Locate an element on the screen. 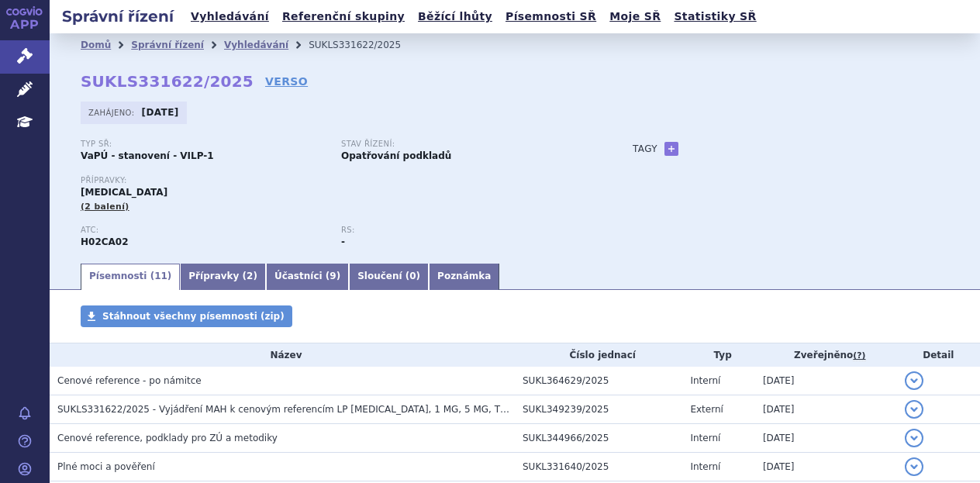 This screenshot has width=980, height=483. span: Plné moci a pověření is located at coordinates (107, 466).